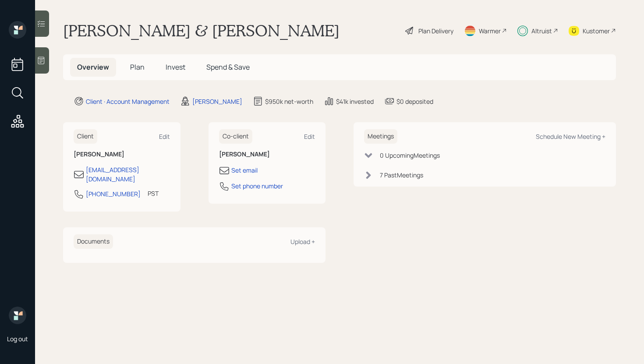 This screenshot has height=364, width=644. Describe the element at coordinates (86, 136) in the screenshot. I see `h6: Client` at that location.